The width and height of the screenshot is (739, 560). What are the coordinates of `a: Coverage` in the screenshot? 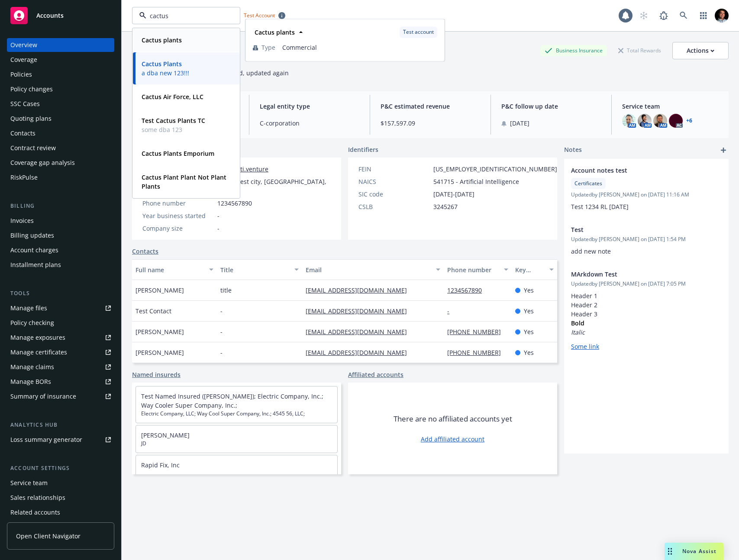 It's located at (61, 59).